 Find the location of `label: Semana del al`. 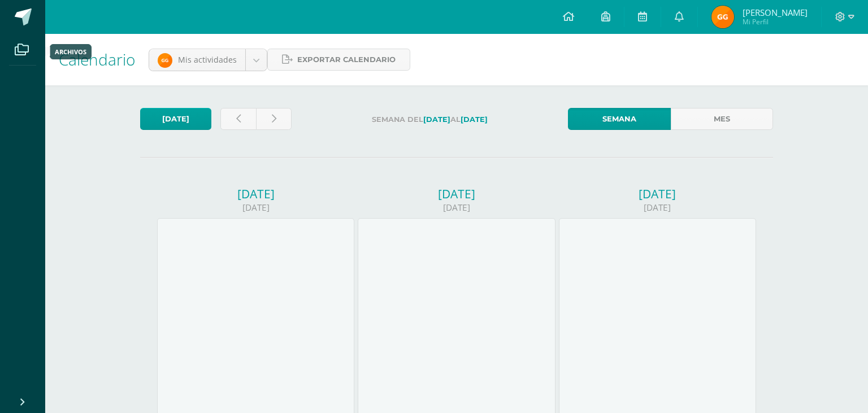

label: Semana del al is located at coordinates (429, 119).